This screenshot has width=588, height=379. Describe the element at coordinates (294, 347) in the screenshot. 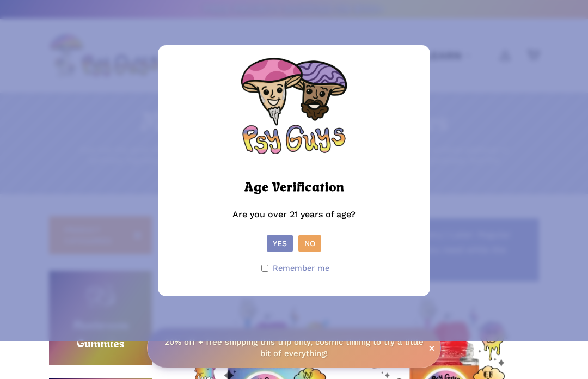

I see `strong: 20% off + free shipping this trip only, cosmic timing to try a little bit of everything!` at that location.